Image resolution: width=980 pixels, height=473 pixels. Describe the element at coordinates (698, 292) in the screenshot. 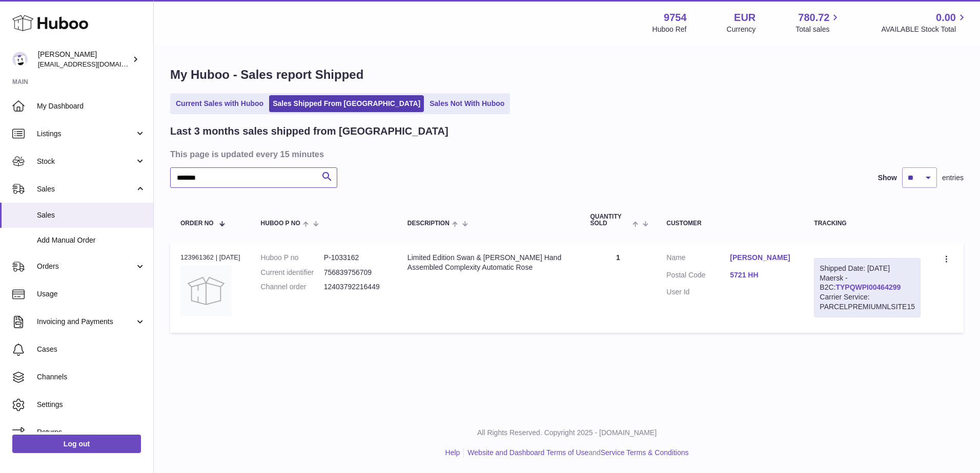

I see `dt: User Id` at that location.